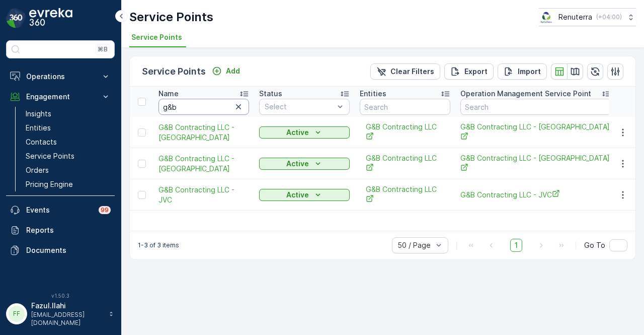 This screenshot has height=335, width=644. Describe the element at coordinates (17, 313) in the screenshot. I see `div: FF` at that location.